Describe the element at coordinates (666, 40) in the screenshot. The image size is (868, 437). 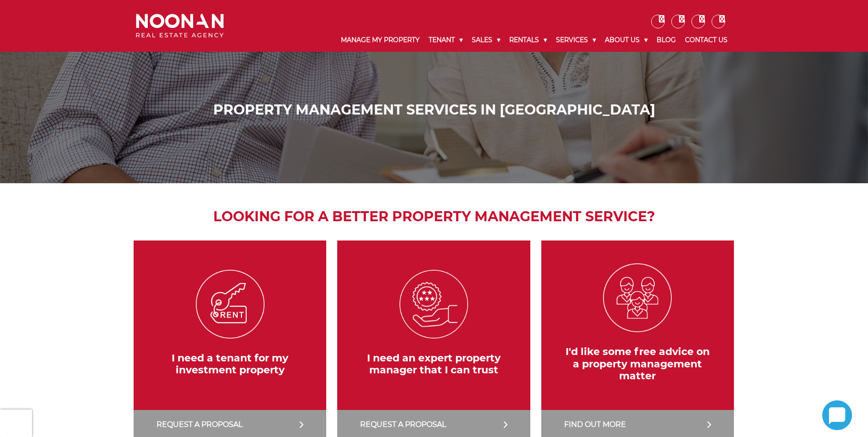
I see `a: Blog` at that location.